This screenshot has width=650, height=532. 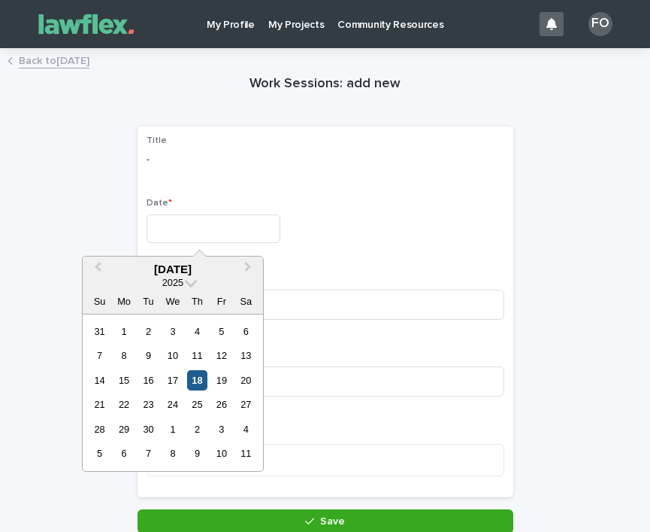 I want to click on div: Choose Friday, September 26th, 2025, so click(x=221, y=404).